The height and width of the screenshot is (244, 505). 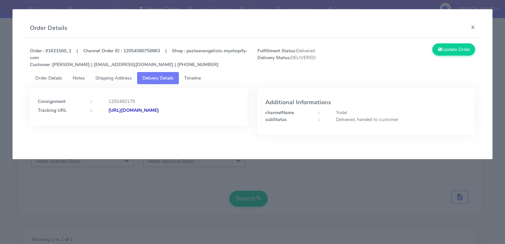 What do you see at coordinates (52, 101) in the screenshot?
I see `strong: Consignment` at bounding box center [52, 101].